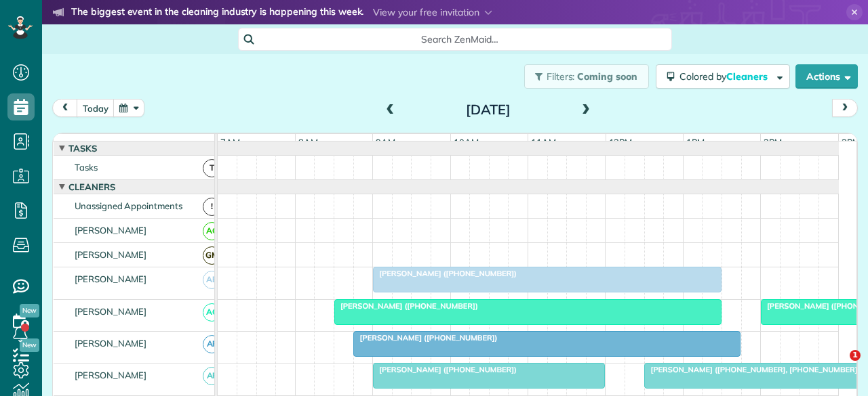  Describe the element at coordinates (543, 142) in the screenshot. I see `span: 11am` at that location.